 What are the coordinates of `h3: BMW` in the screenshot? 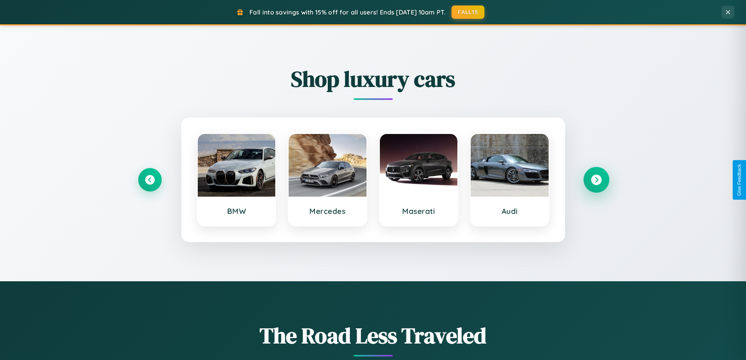 It's located at (237, 211).